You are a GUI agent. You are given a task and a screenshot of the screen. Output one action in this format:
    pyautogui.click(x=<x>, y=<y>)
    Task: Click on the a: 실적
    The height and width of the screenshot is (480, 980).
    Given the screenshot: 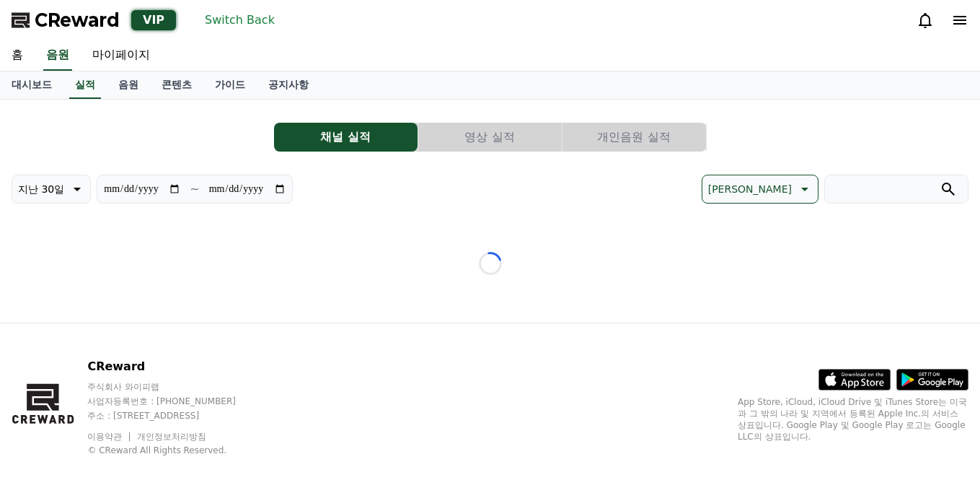 What is the action you would take?
    pyautogui.click(x=85, y=86)
    